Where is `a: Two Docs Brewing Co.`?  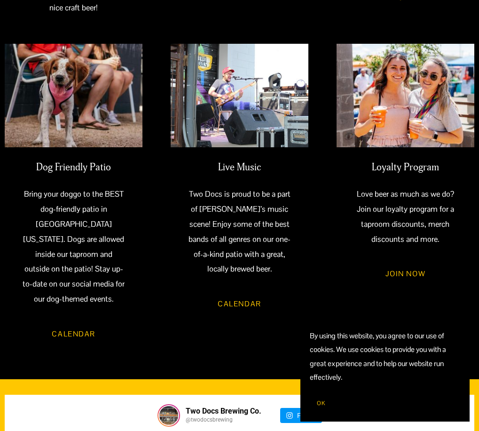
a: Two Docs Brewing Co. is located at coordinates (223, 411).